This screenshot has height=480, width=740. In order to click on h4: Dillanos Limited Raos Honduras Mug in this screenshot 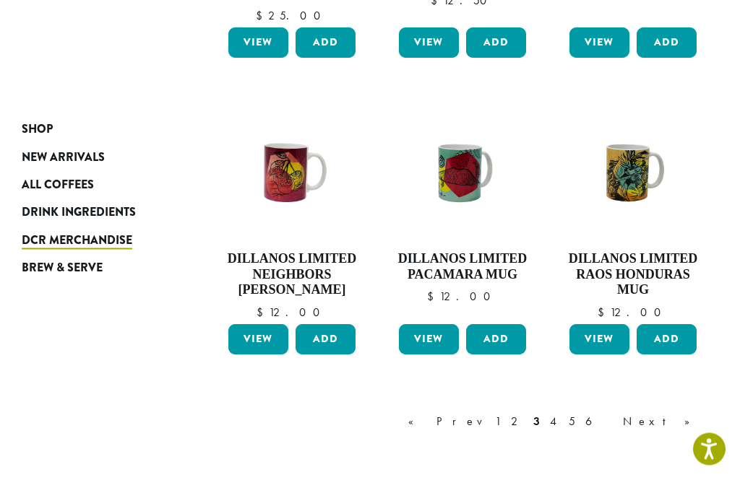, I will do `click(633, 275)`.